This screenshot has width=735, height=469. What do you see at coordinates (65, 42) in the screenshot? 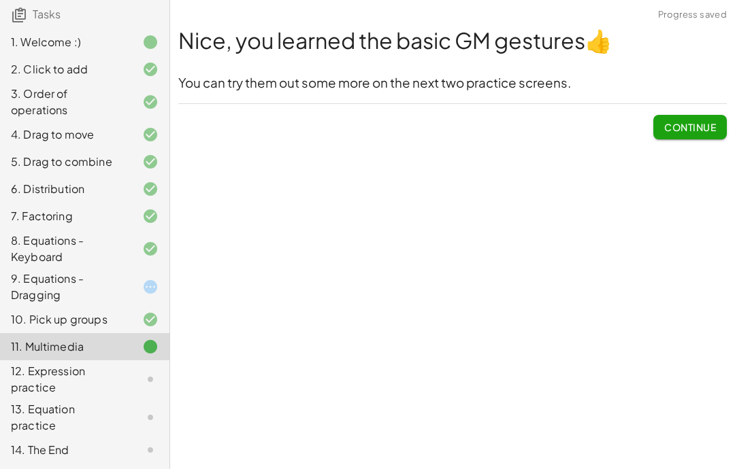
I see `div: 1. Welcome :)` at bounding box center [65, 42].